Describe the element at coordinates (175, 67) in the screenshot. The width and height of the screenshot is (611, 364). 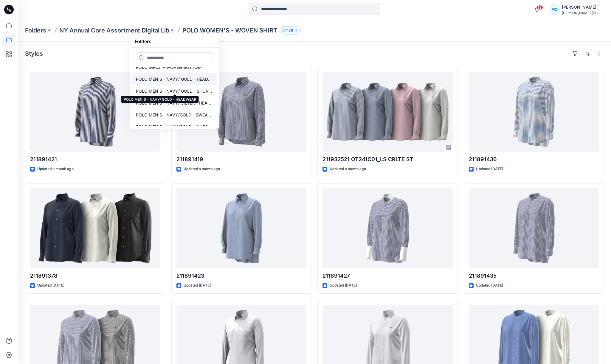
I see `a: POLO GIRLS' - WOVEN BOTTOM` at that location.